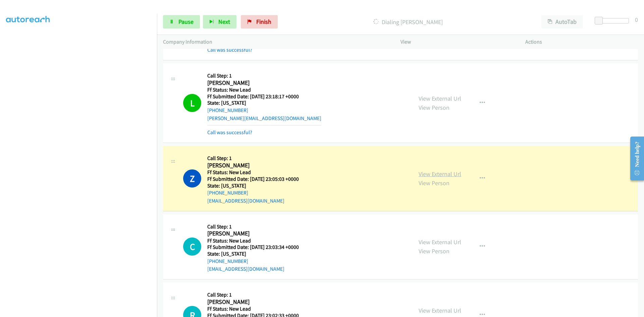  What do you see at coordinates (582, 42) in the screenshot?
I see `p: Actions` at bounding box center [582, 42].